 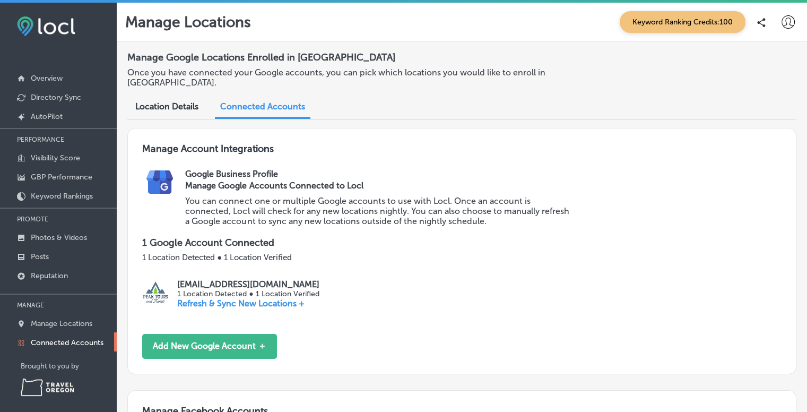 What do you see at coordinates (47, 78) in the screenshot?
I see `p: Overview` at bounding box center [47, 78].